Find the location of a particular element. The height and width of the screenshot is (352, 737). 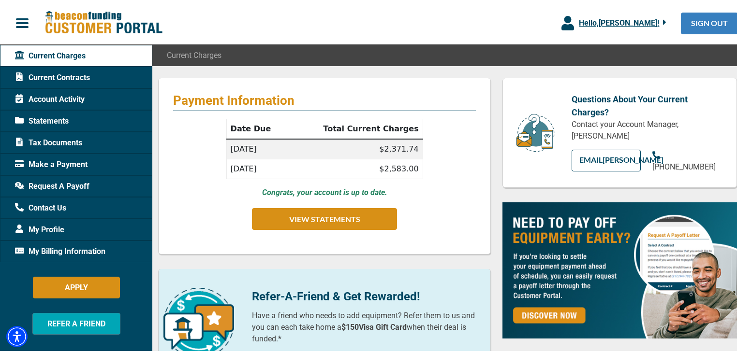

span: My Billing Information is located at coordinates (60, 250).